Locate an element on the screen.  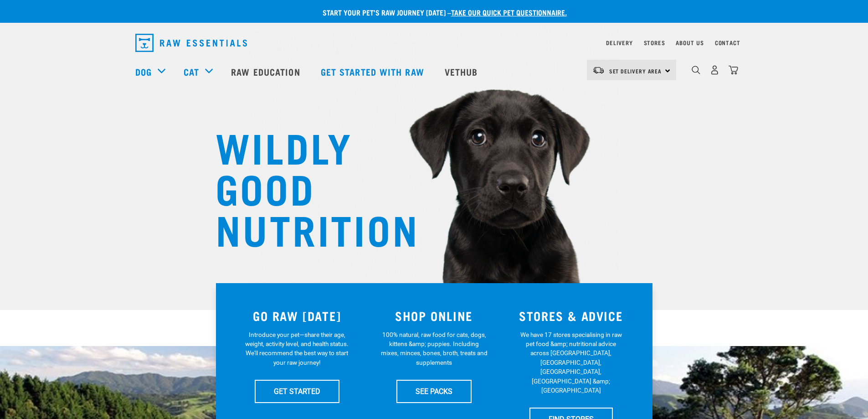
a: Raw Education is located at coordinates (267, 72).